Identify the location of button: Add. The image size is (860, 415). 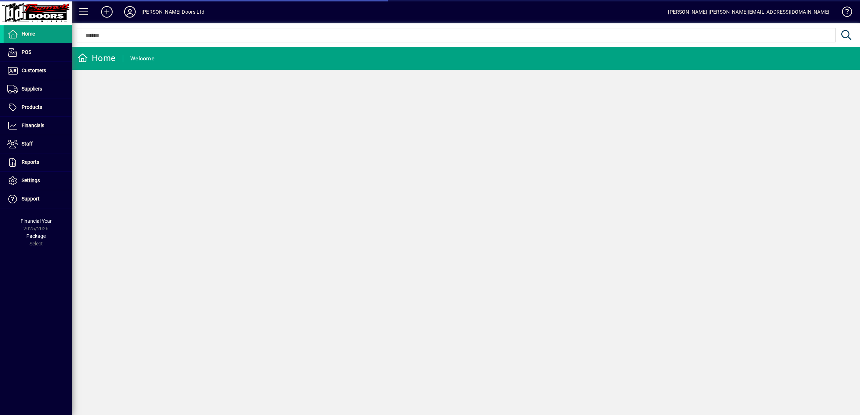
(107, 12).